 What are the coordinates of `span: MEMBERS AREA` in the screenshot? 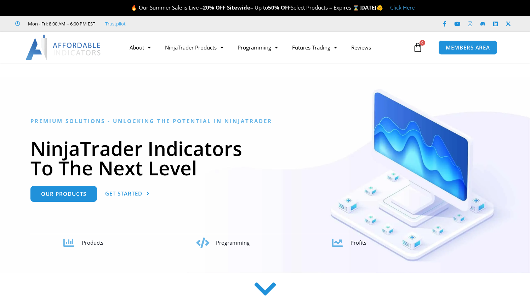 It's located at (468, 47).